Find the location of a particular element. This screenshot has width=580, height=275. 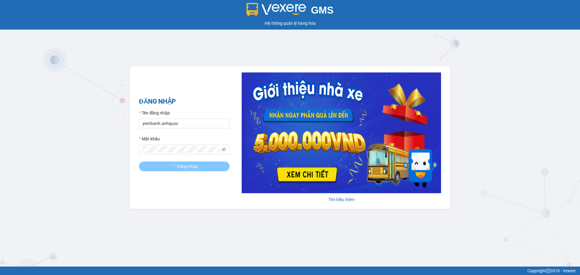

div: Hệ thống quản lý hàng hóa is located at coordinates (290, 23).